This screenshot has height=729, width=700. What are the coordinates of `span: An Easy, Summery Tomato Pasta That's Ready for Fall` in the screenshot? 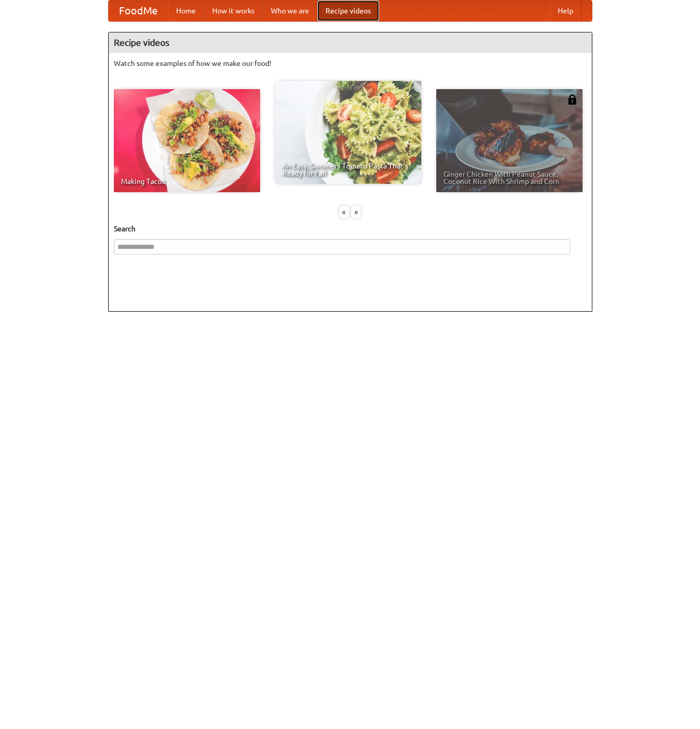 It's located at (349, 169).